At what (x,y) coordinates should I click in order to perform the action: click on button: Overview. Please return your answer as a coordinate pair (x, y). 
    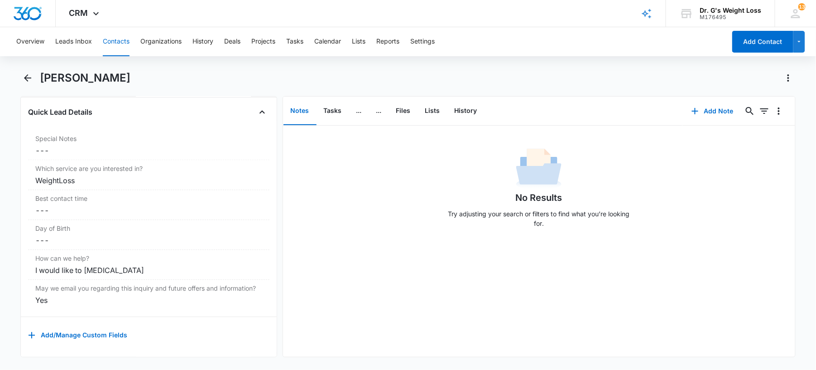
    Looking at the image, I should click on (30, 42).